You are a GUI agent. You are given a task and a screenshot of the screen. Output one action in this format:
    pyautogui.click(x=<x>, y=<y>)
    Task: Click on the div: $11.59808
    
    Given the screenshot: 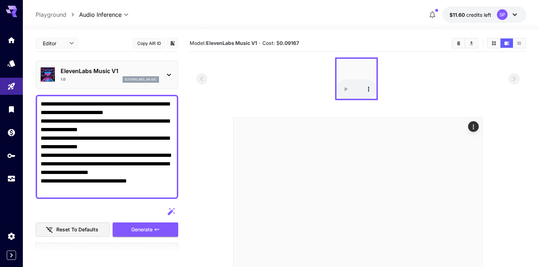 What is the action you would take?
    pyautogui.click(x=470, y=15)
    